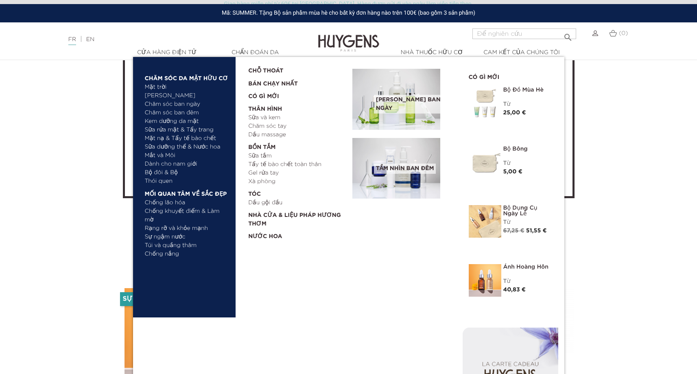  What do you see at coordinates (528, 90) in the screenshot?
I see `a: Bộ đồ mùa hè` at bounding box center [528, 90].